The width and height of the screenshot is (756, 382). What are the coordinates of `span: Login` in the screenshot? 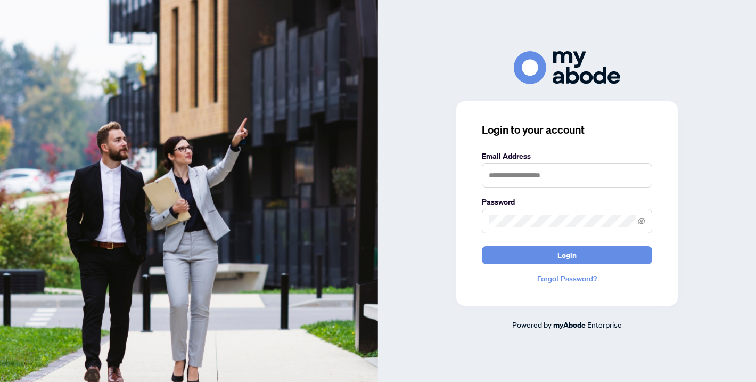 It's located at (567, 255).